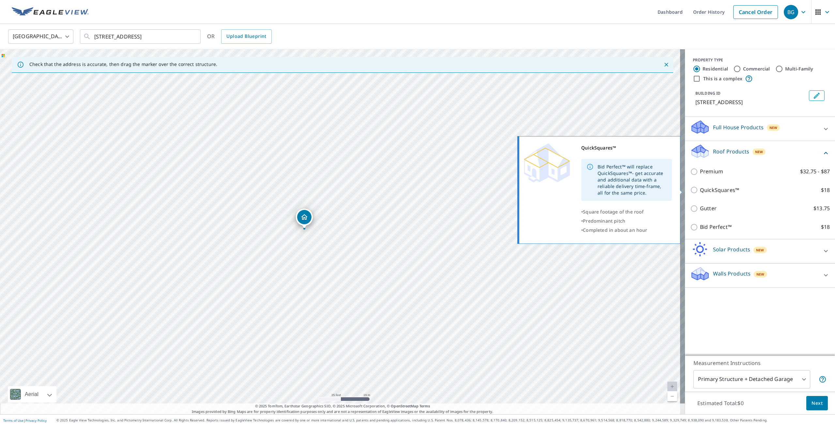 The height and width of the screenshot is (426, 835). What do you see at coordinates (444, 420) in the screenshot?
I see `p: © 2025 Eagle View Technologies, Inc. and Pictometry International Corp. All Rights Reserved. Repo...` at bounding box center [444, 420].